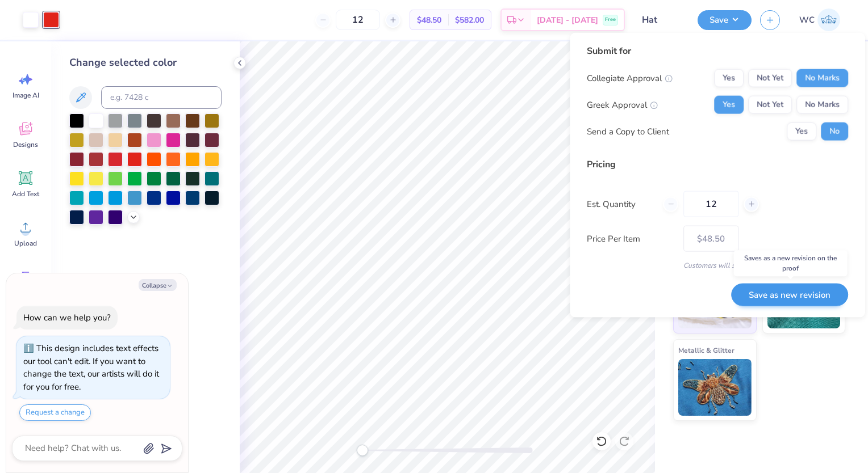 This screenshot has height=473, width=868. What do you see at coordinates (620, 204) in the screenshot?
I see `label: Est. Quantity` at bounding box center [620, 204].